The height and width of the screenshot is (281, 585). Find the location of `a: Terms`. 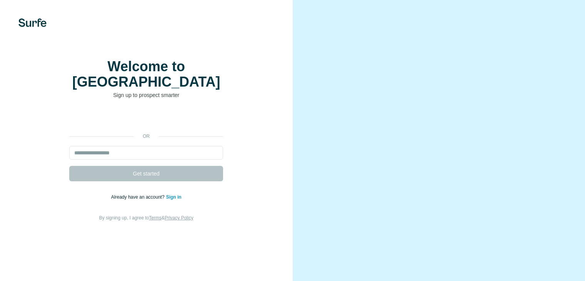

a: Terms is located at coordinates (155, 218).